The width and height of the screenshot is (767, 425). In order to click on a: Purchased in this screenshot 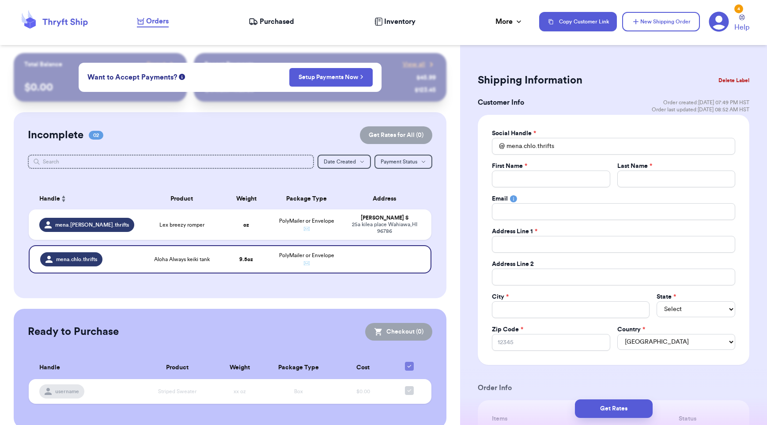, I will do `click(271, 22)`.